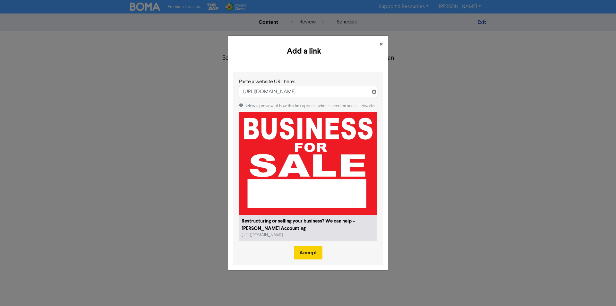  What do you see at coordinates (304, 51) in the screenshot?
I see `h5: Add a link` at bounding box center [304, 51].